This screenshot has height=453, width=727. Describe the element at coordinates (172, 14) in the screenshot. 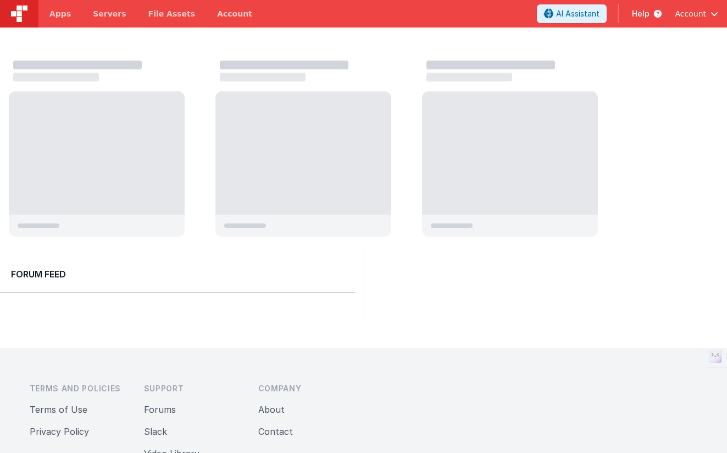

I see `span: File Assets` at that location.